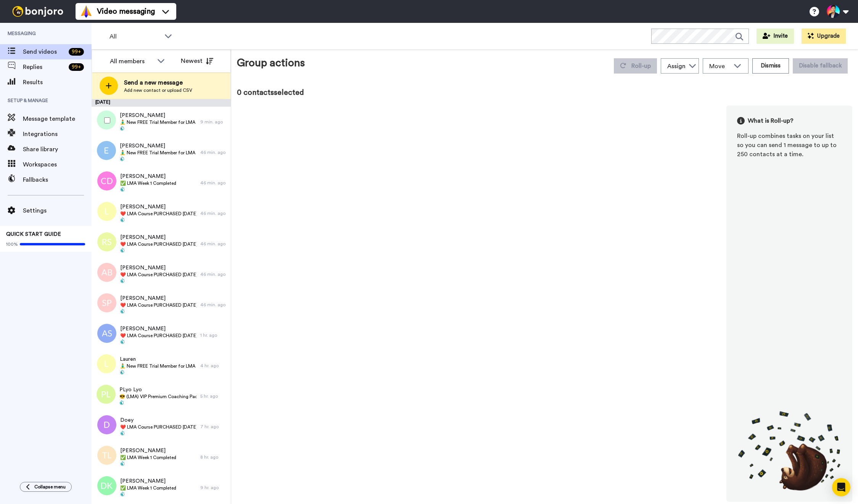  I want to click on span: Lauren, so click(158, 359).